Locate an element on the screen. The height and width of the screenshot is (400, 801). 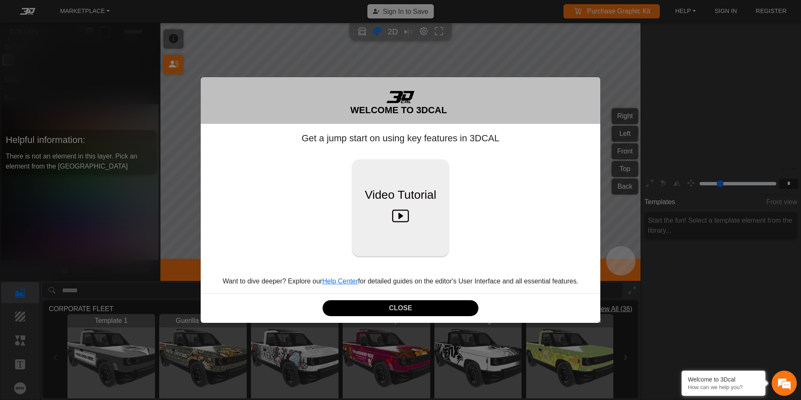
h5: WELCOME TO 3DCAL is located at coordinates (399, 110).